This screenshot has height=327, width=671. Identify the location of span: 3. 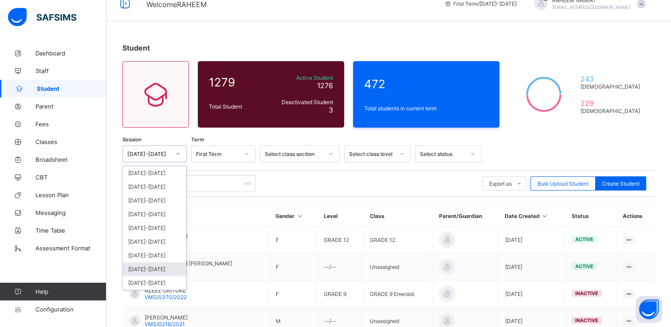
(331, 110).